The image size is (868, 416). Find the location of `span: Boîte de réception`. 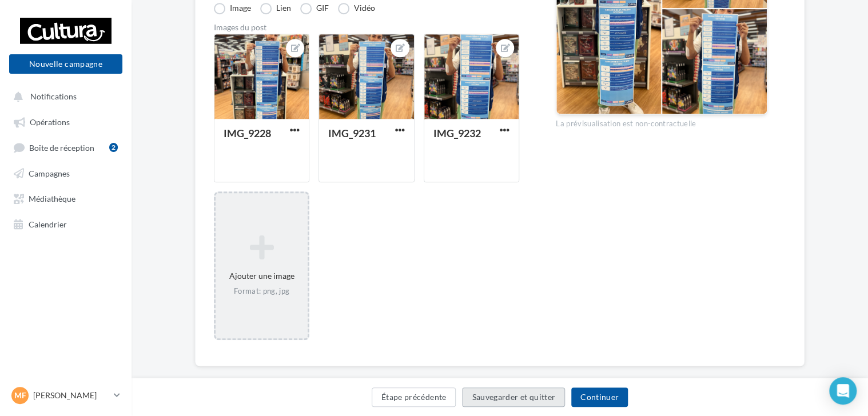

span: Boîte de réception is located at coordinates (62, 147).